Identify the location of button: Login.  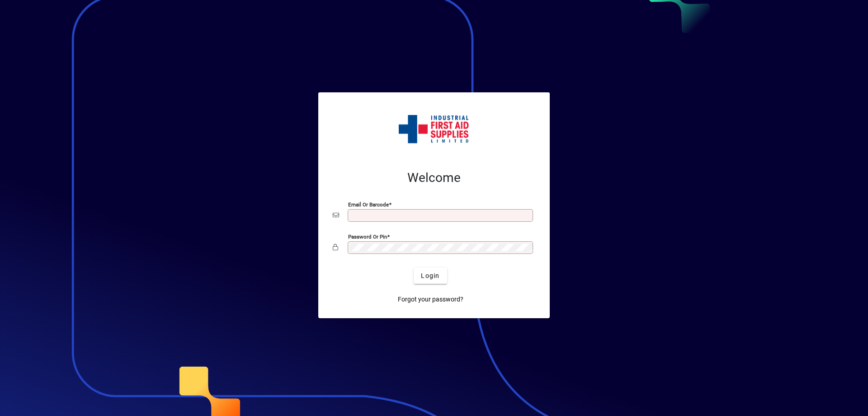
(430, 276).